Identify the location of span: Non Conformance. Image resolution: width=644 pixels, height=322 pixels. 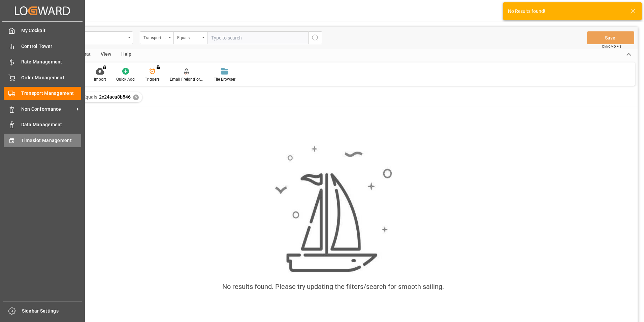
(48, 109).